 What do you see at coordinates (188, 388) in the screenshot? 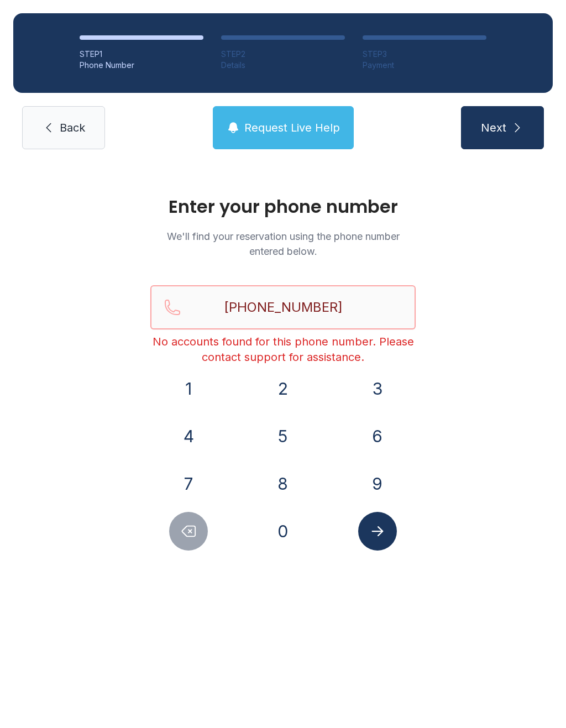
I see `button: 1` at bounding box center [188, 388].